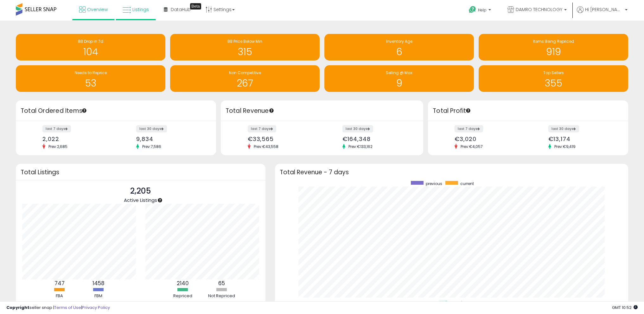  Describe the element at coordinates (245, 52) in the screenshot. I see `h1: 315` at that location.